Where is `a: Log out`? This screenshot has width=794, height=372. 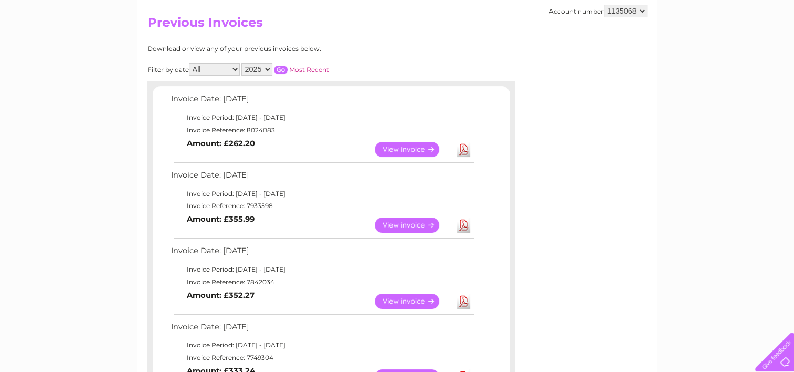 a: Log out is located at coordinates (772, 48).